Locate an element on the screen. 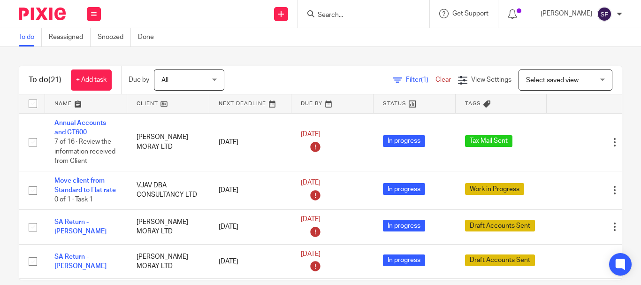  a: Annual Accounts and CT600 is located at coordinates (80, 128).